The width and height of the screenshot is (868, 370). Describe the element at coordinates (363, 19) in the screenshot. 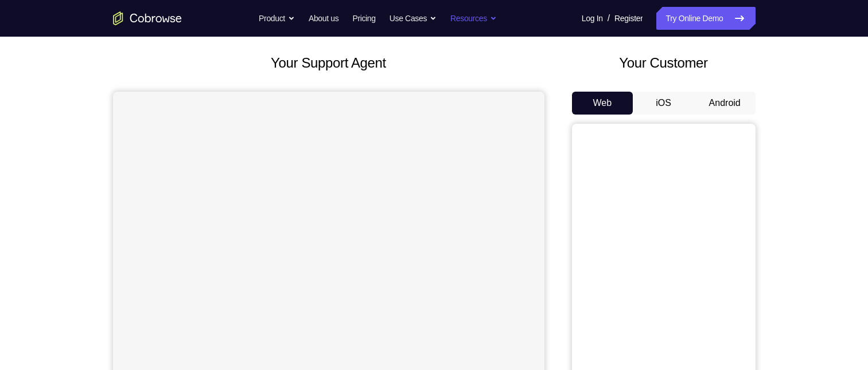

I see `a: Pricing` at that location.